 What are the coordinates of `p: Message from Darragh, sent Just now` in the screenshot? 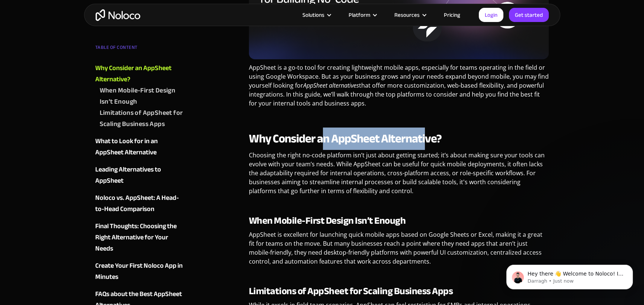 It's located at (80, 32).